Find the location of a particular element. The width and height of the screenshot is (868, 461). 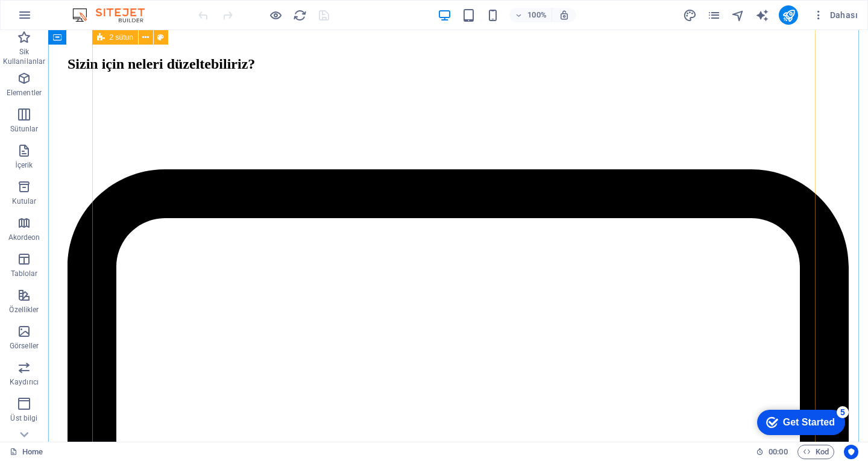

h6: Oturum süresi is located at coordinates (771, 452).